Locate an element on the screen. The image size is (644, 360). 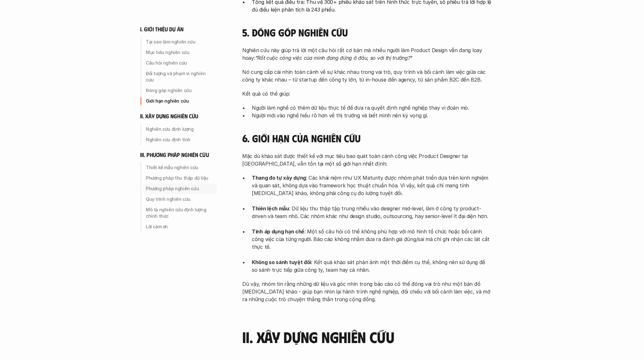
p: Quy trình nghiên cứu is located at coordinates (180, 199).